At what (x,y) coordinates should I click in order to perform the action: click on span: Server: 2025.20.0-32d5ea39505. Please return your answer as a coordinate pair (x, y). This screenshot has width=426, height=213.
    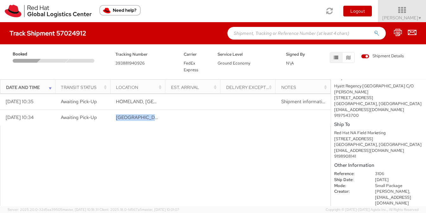
    Looking at the image, I should click on (53, 210).